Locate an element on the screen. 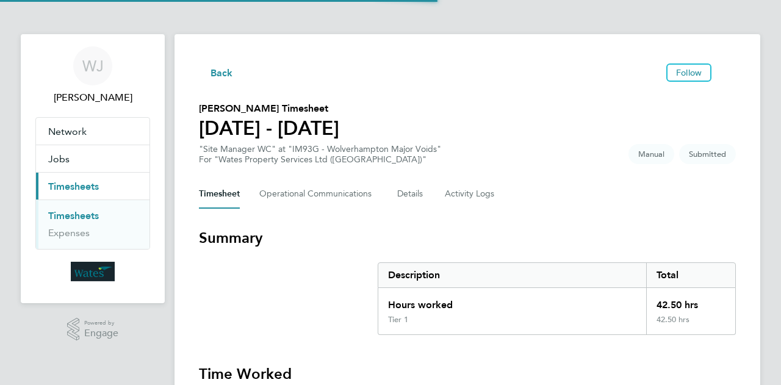  div: Timesheets is located at coordinates (93, 224).